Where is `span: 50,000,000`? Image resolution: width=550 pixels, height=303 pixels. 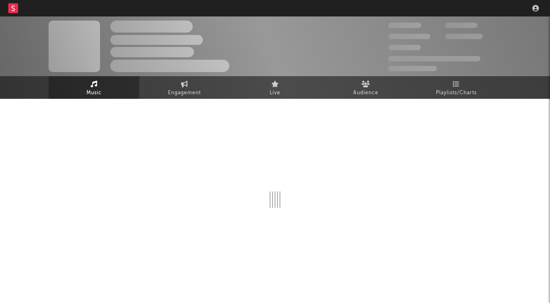
span: 50,000,000 is located at coordinates (409, 36).